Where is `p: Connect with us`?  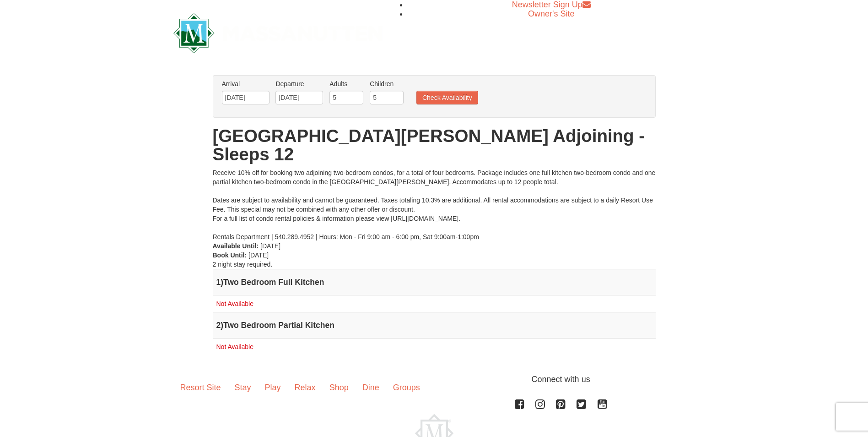 p: Connect with us is located at coordinates (434, 380).